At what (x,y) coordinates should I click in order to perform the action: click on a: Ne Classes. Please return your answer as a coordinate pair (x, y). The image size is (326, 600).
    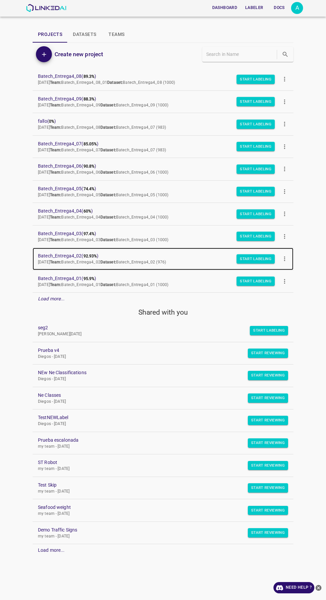
    Looking at the image, I should click on (158, 395).